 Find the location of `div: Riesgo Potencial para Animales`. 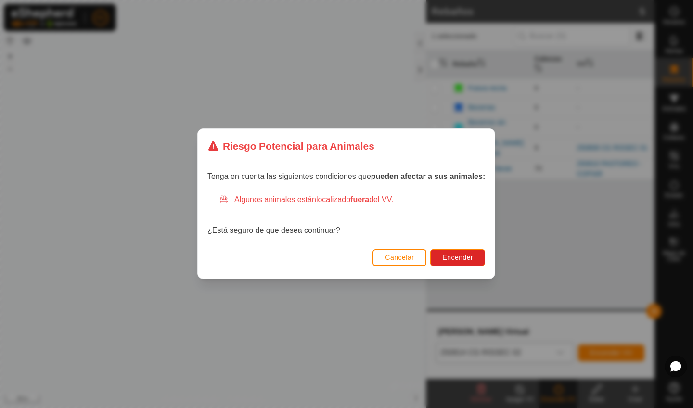

div: Riesgo Potencial para Animales is located at coordinates (291, 146).